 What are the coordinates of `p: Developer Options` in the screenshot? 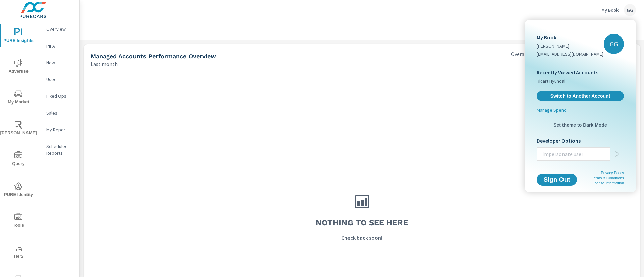 It's located at (580, 141).